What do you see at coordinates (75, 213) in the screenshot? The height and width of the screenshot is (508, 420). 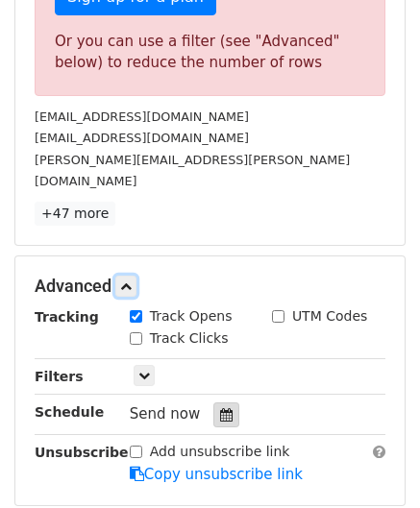 I see `a: +47 more` at bounding box center [75, 213].